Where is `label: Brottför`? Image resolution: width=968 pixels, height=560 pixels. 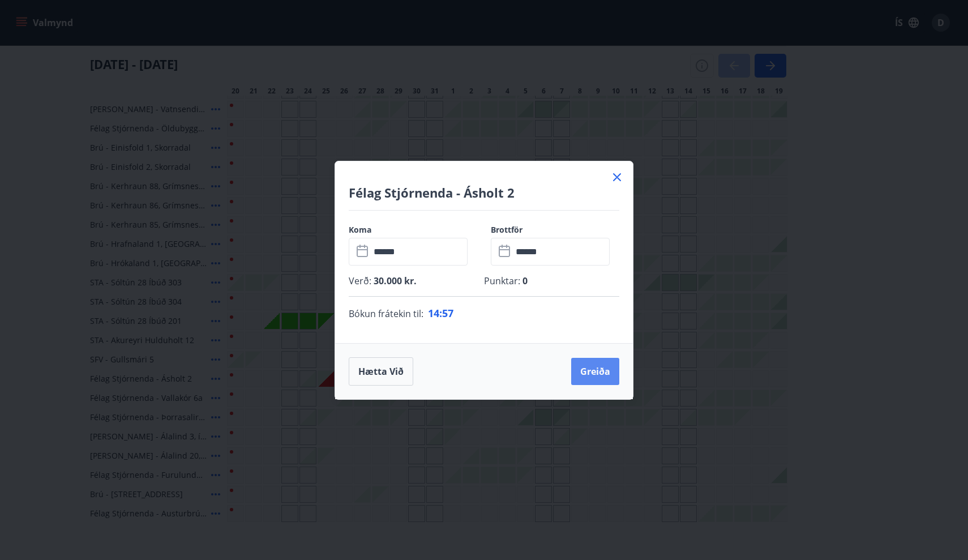 label: Brottför is located at coordinates (555, 230).